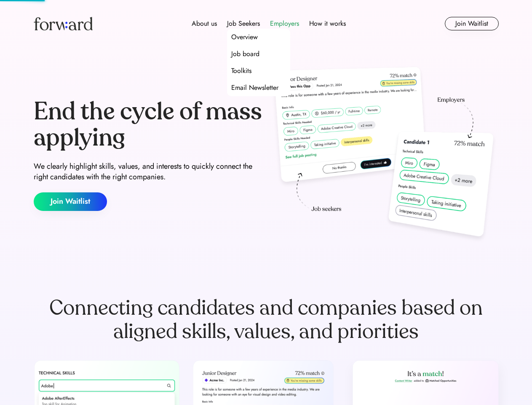 The image size is (532, 405). Describe the element at coordinates (285, 23) in the screenshot. I see `div: Employers` at that location.